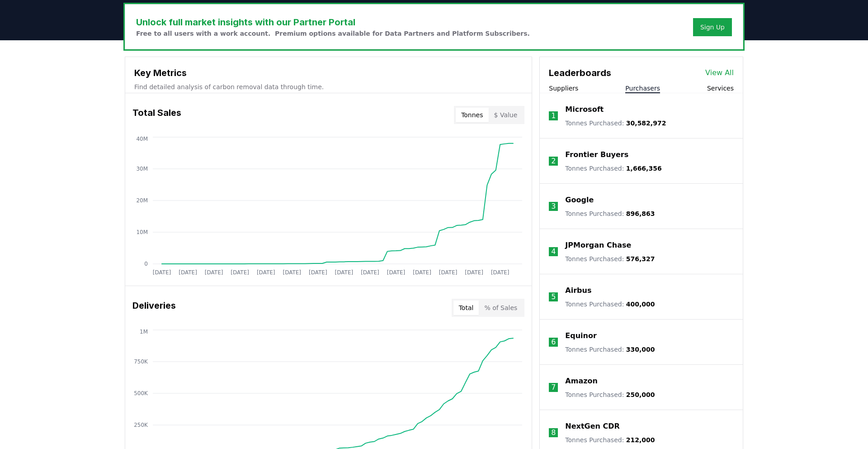 The image size is (868, 449). I want to click on a: Amazon, so click(581, 381).